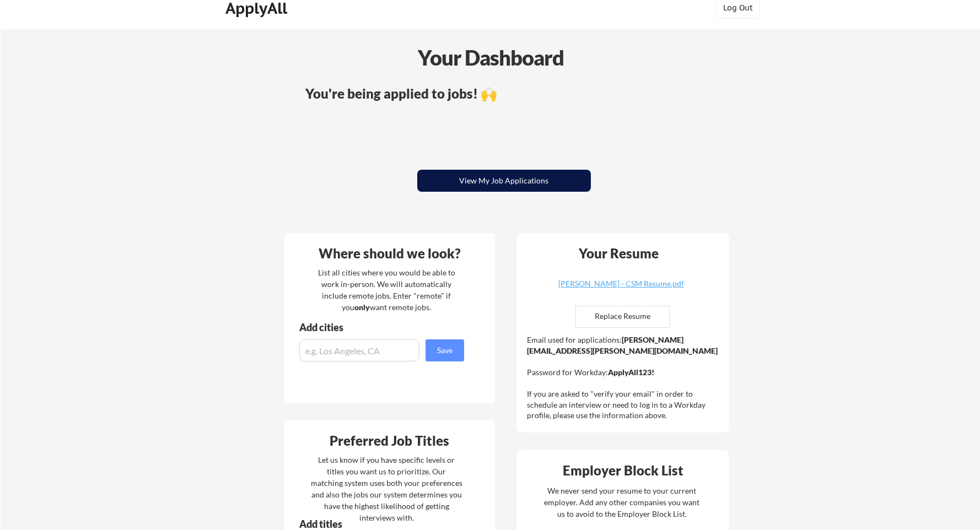 This screenshot has height=530, width=980. Describe the element at coordinates (623, 377) in the screenshot. I see `div: Email used for applications: Password for Workday: If you are asked to "verify your email" in ord...` at that location.